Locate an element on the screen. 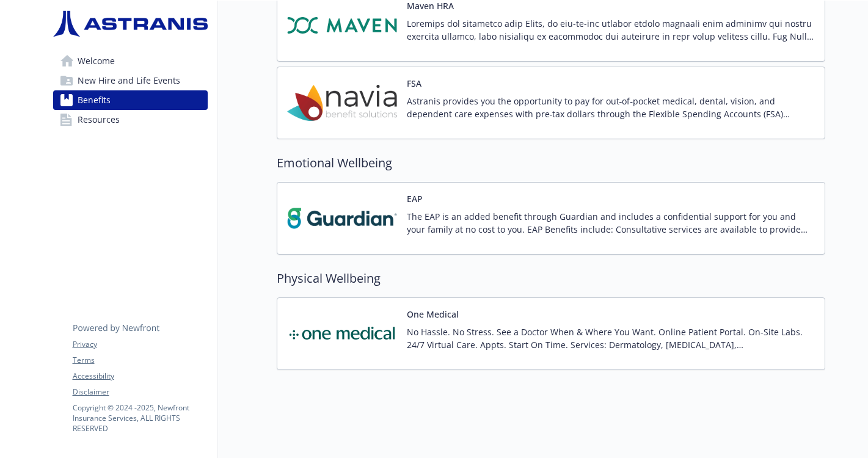  a: Resources is located at coordinates (130, 120).